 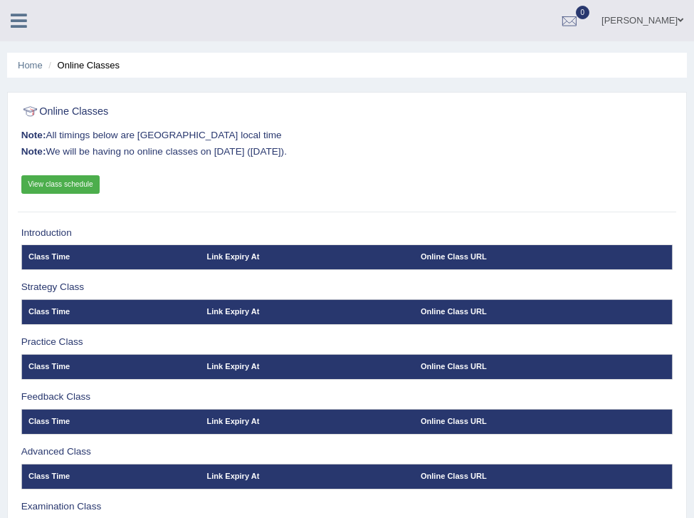 I want to click on h3: Examination Class, so click(x=347, y=506).